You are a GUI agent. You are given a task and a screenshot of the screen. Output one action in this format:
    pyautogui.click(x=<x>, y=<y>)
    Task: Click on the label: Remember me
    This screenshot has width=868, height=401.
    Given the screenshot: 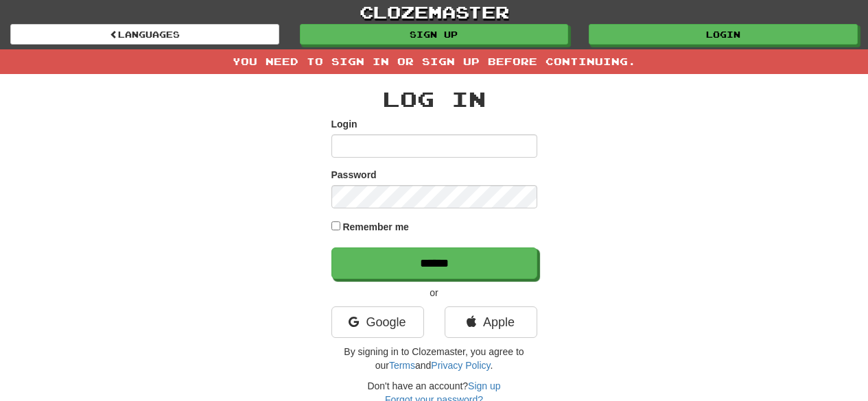 What is the action you would take?
    pyautogui.click(x=375, y=227)
    